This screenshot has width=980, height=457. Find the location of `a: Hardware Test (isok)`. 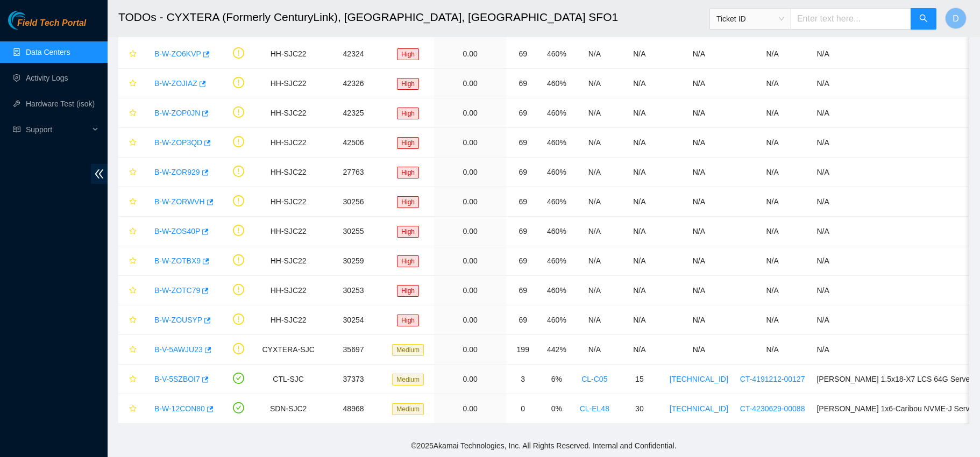

a: Hardware Test (isok) is located at coordinates (60, 104).